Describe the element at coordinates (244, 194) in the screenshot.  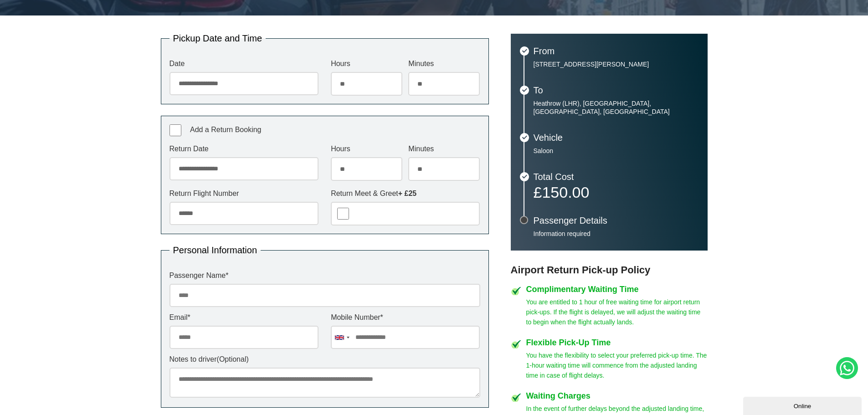
I see `label: Return Flight Number` at that location.